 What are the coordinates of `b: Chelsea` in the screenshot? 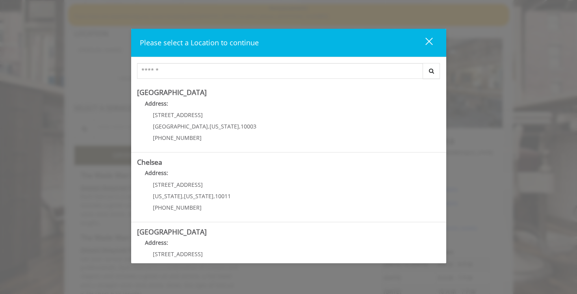 It's located at (150, 162).